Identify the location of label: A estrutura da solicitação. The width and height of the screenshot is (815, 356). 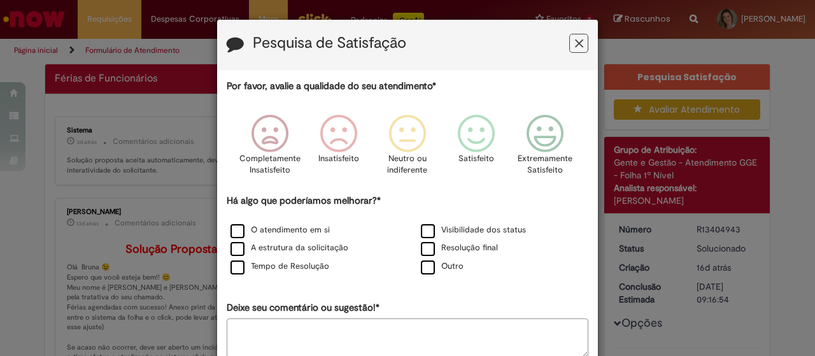
(289, 248).